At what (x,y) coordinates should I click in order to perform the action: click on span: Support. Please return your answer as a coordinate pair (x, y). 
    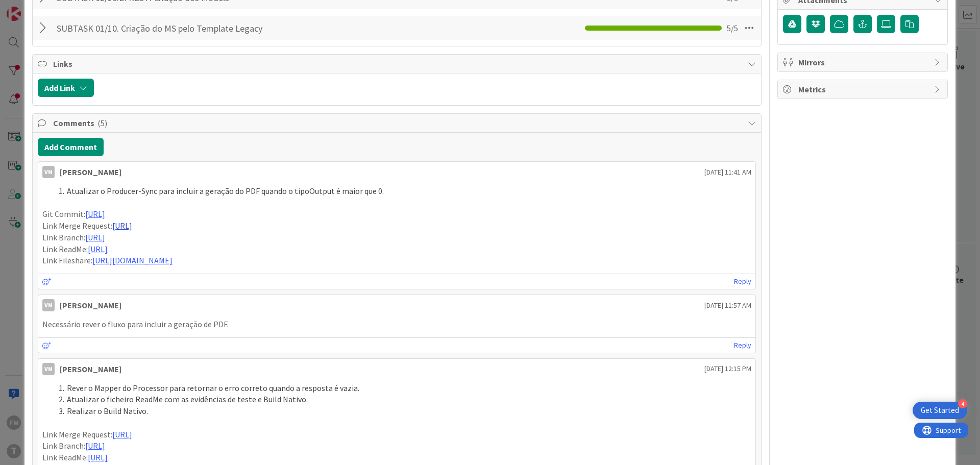
    Looking at the image, I should click on (34, 8).